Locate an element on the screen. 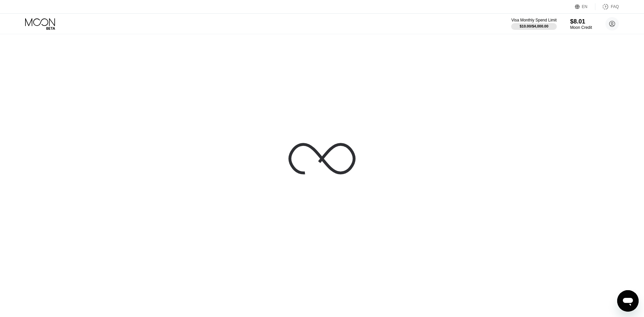 Image resolution: width=644 pixels, height=317 pixels. div: Visa Monthly Spend Limit$10.00/$4,000.00 is located at coordinates (533, 24).